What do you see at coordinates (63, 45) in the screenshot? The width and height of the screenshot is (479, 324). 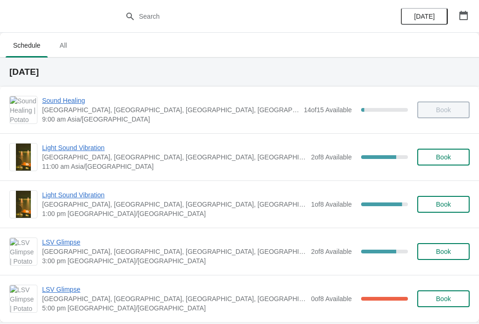 I see `span: All` at bounding box center [63, 45].